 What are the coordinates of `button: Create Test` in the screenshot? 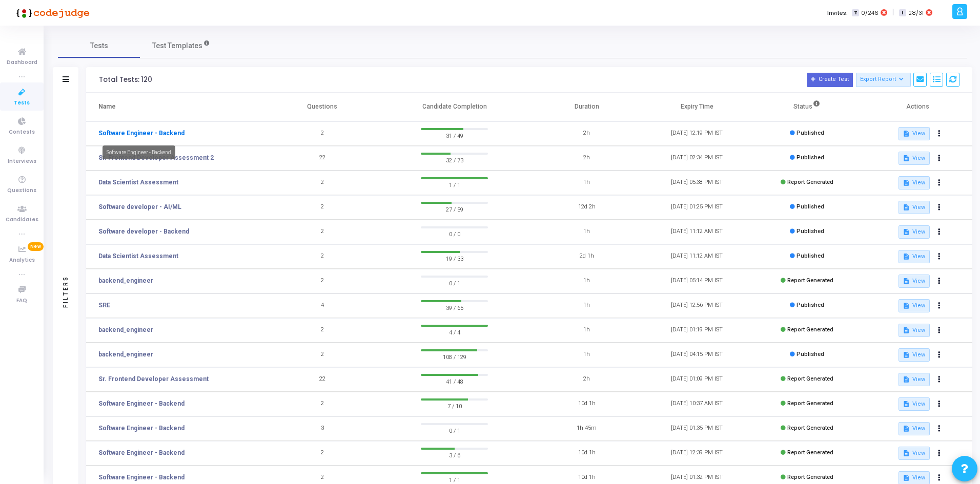 It's located at (830, 80).